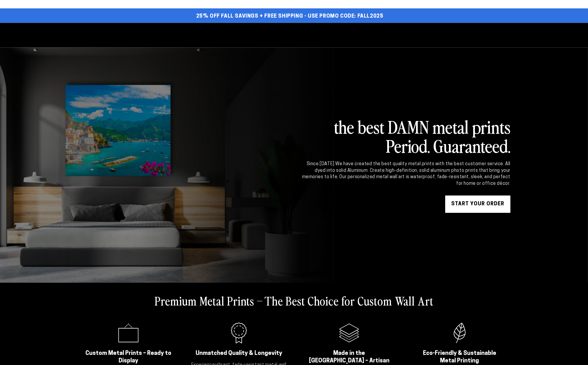 The height and width of the screenshot is (365, 588). What do you see at coordinates (216, 35) in the screenshot?
I see `a: Start Your Print` at bounding box center [216, 35].